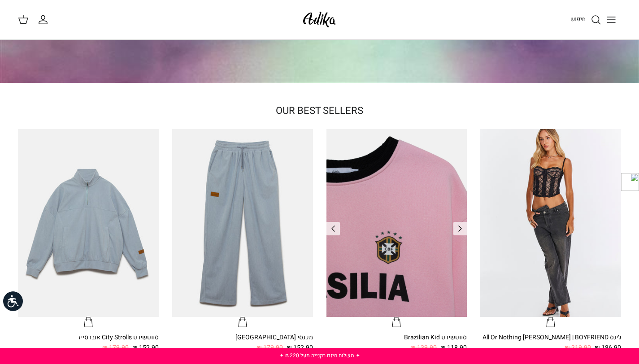 The width and height of the screenshot is (639, 364). I want to click on a: חיפוש, so click(586, 20).